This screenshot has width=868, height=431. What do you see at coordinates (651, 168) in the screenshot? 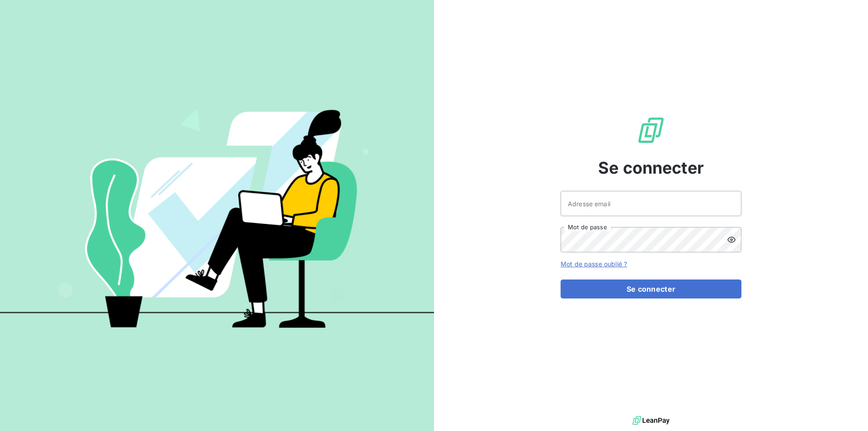
I see `span: Se connecter` at bounding box center [651, 168].